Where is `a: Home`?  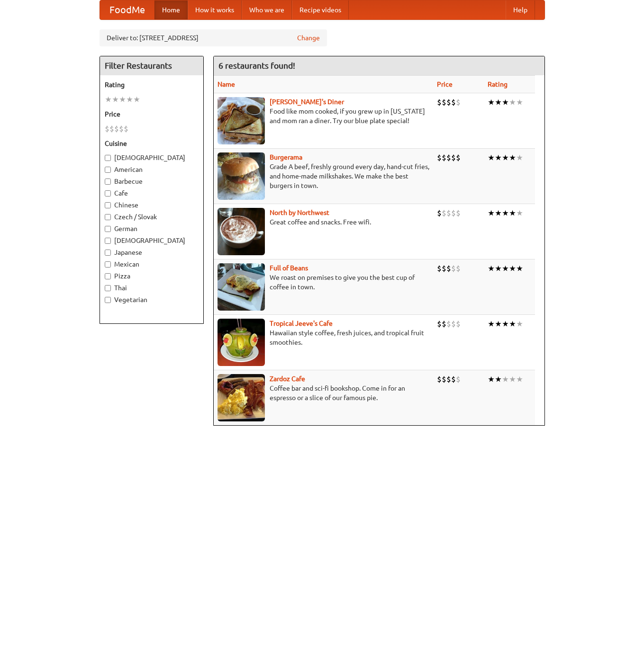 a: Home is located at coordinates (171, 10).